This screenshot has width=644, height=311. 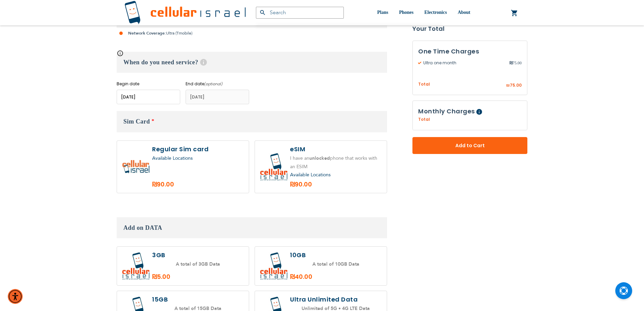 What do you see at coordinates (406, 12) in the screenshot?
I see `span: Phones` at bounding box center [406, 12].